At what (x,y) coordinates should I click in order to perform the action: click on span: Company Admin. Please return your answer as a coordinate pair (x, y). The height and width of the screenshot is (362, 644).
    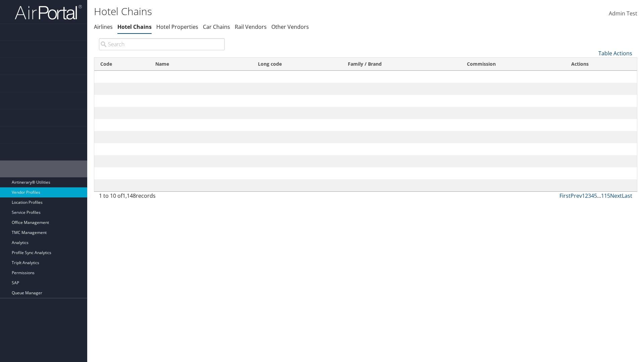
    Looking at the image, I should click on (34, 135).